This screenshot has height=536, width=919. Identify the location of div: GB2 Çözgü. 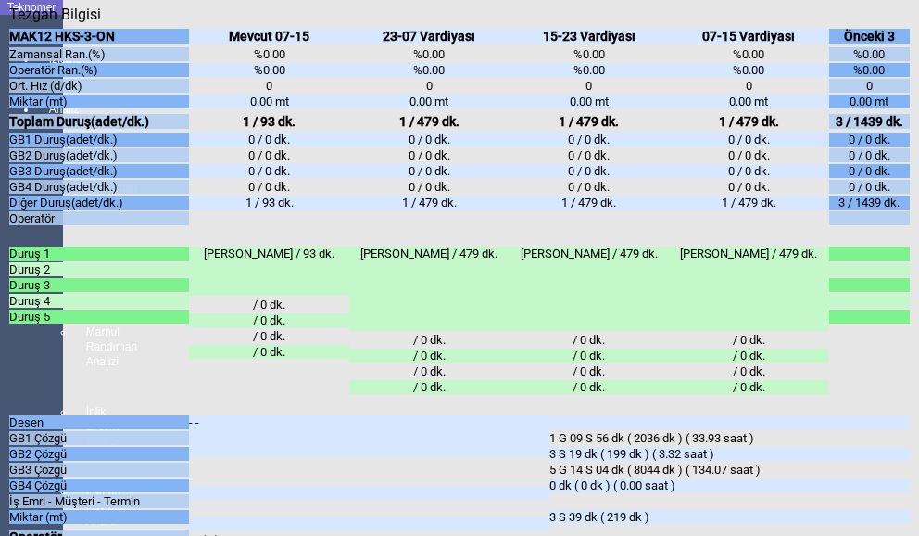
(99, 453).